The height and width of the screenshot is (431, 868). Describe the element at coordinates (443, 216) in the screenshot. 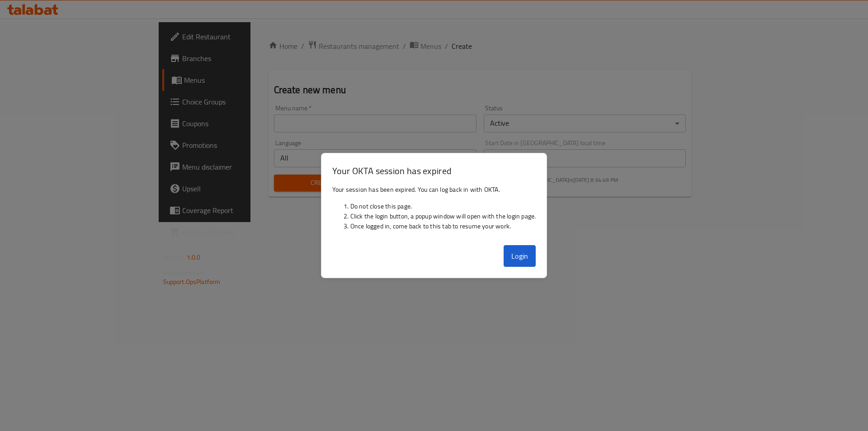

I see `li: Click the login button, a popup window will open with the login page.` at that location.